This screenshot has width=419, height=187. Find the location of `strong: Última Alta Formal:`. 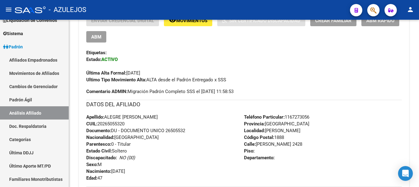

strong: Última Alta Formal: is located at coordinates (106, 73).